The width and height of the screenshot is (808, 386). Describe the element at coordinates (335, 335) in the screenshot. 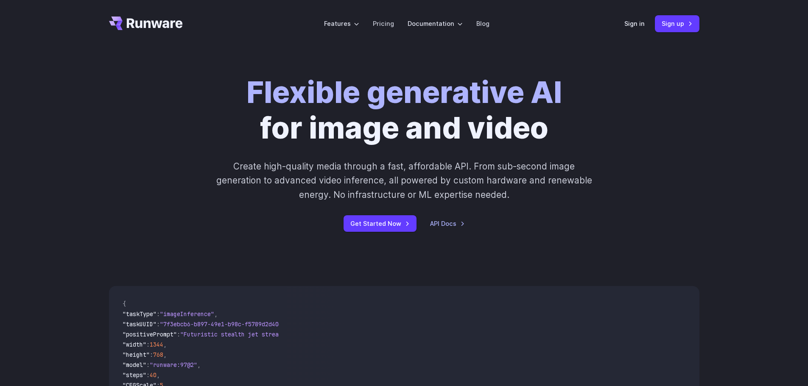

I see `span: "Futuristic stealth jet streaking through a neon-lit cityscape with glowing purple exhaust"` at that location.